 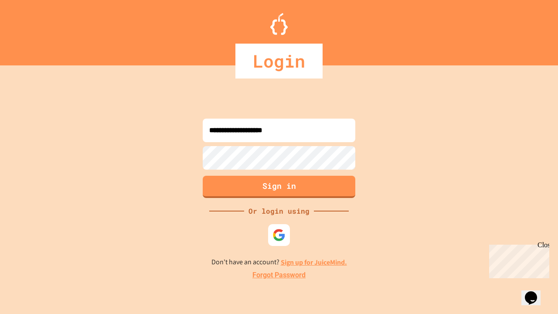 I want to click on div: Login, so click(x=279, y=61).